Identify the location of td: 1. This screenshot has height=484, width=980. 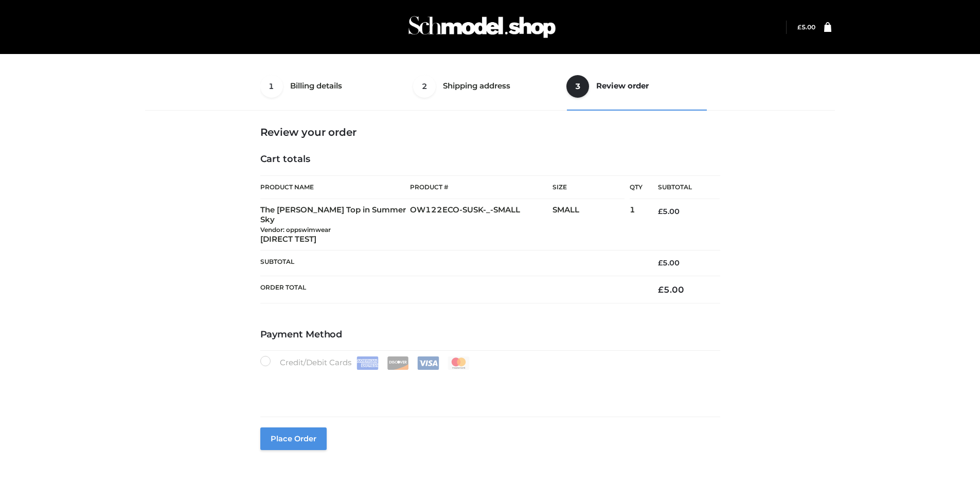
(636, 225).